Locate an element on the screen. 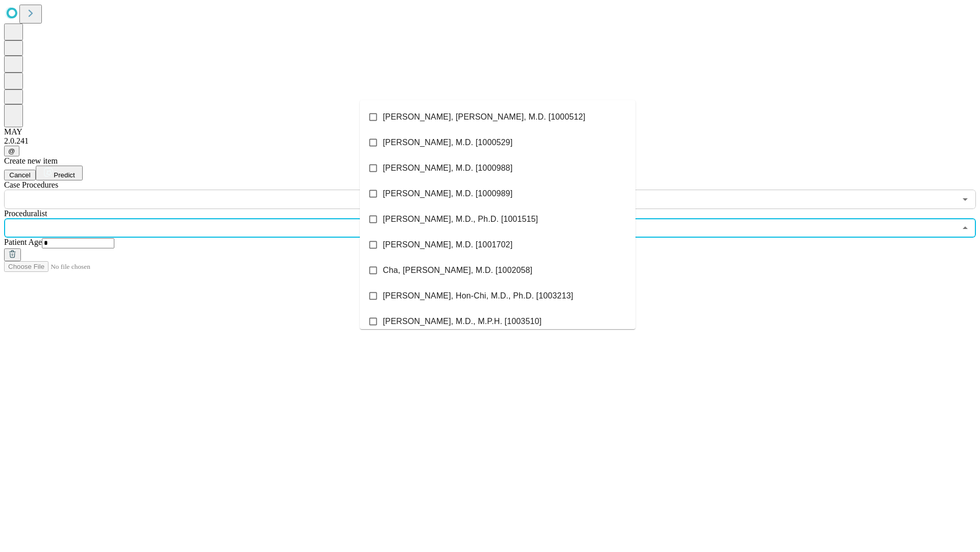 The image size is (980, 552). span: Scheduled Procedure is located at coordinates (31, 184).